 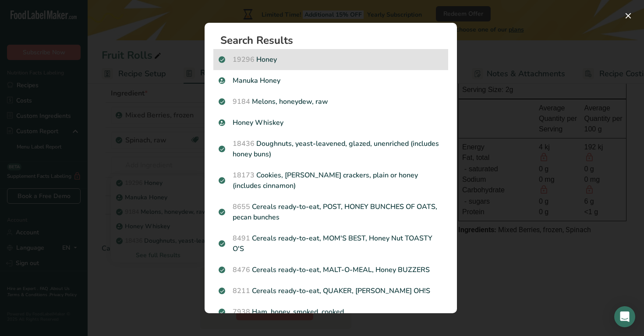 What do you see at coordinates (334, 41) in the screenshot?
I see `h1: Search Results` at bounding box center [334, 41].